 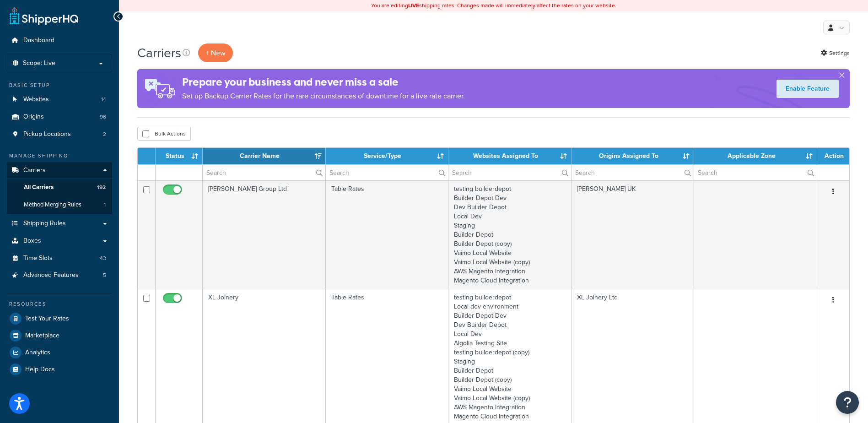 What do you see at coordinates (59, 134) in the screenshot?
I see `a: Pickup Locations 2` at bounding box center [59, 134].